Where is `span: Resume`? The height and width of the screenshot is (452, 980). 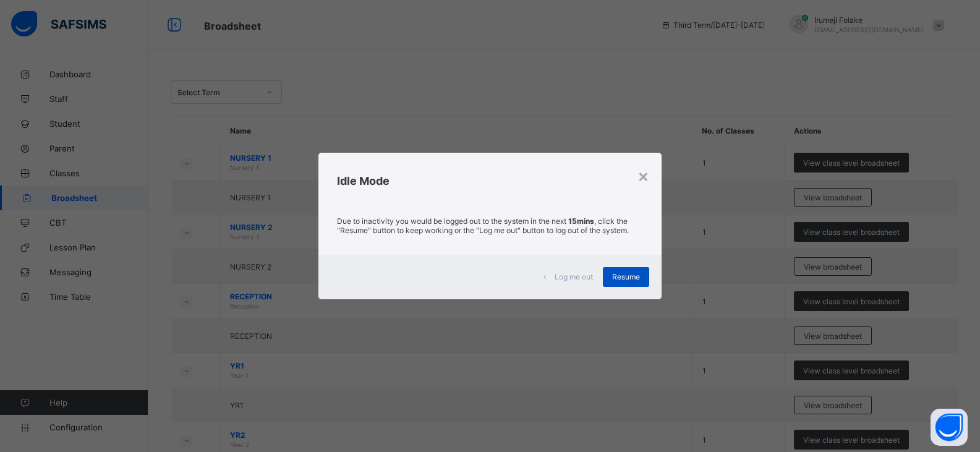 span: Resume is located at coordinates (626, 276).